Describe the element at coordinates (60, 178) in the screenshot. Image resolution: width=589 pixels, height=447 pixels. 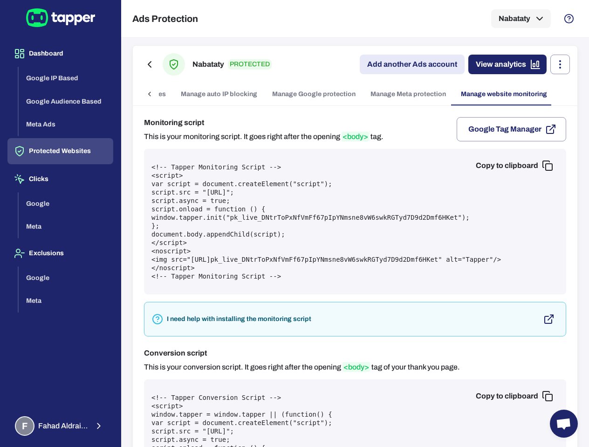
I see `a: Clicks` at that location.